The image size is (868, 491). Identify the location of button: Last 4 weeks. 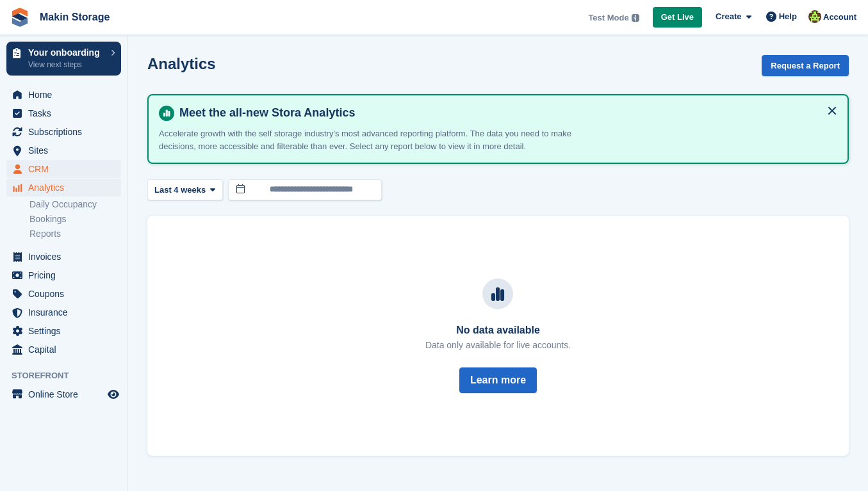
(185, 189).